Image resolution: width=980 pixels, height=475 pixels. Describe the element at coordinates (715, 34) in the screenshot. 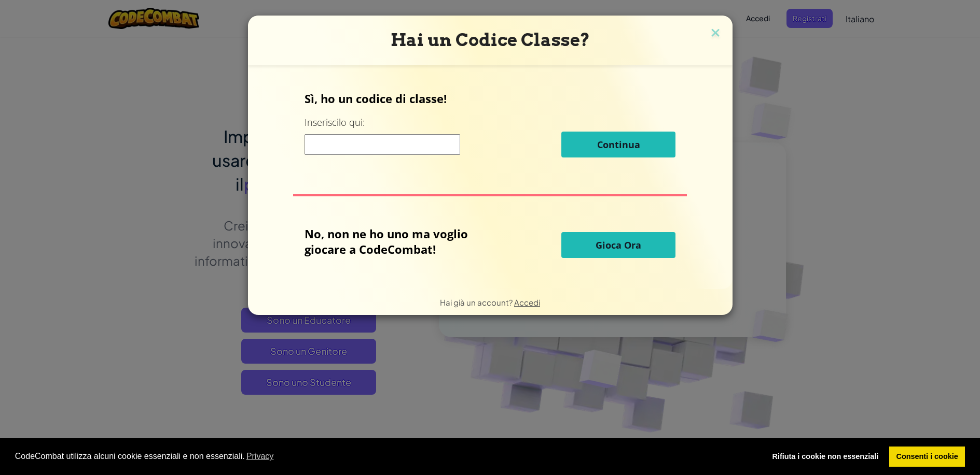

I see `img: close icon` at that location.